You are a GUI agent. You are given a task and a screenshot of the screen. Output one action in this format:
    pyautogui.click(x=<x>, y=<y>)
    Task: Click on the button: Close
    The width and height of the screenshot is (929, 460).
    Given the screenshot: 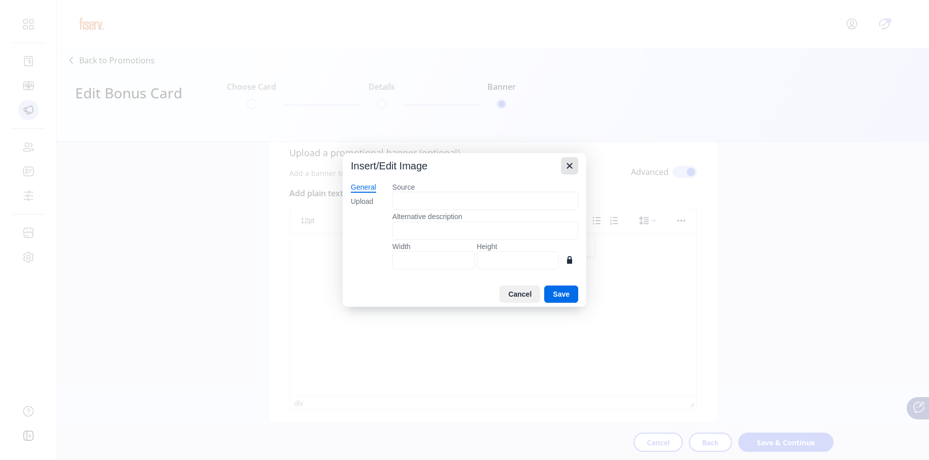 What is the action you would take?
    pyautogui.click(x=569, y=166)
    